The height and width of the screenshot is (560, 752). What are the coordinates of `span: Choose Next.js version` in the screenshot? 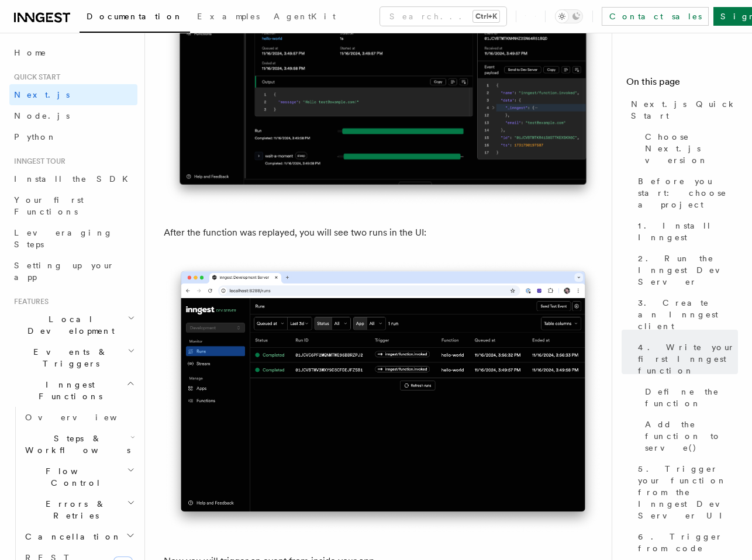 It's located at (691, 148).